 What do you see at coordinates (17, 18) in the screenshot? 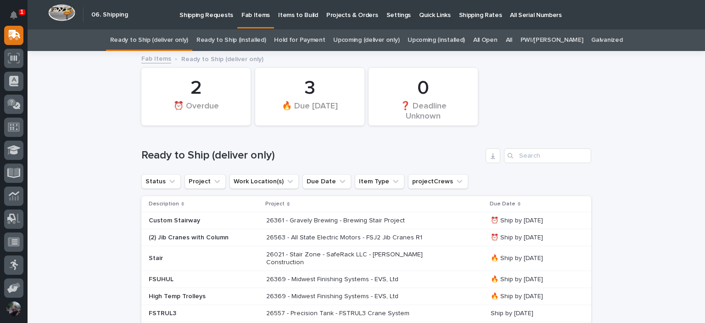
I see `div: Notifications1` at bounding box center [17, 18].